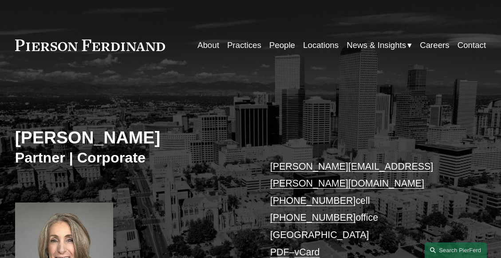 The image size is (501, 258). I want to click on a: Search this site, so click(456, 250).